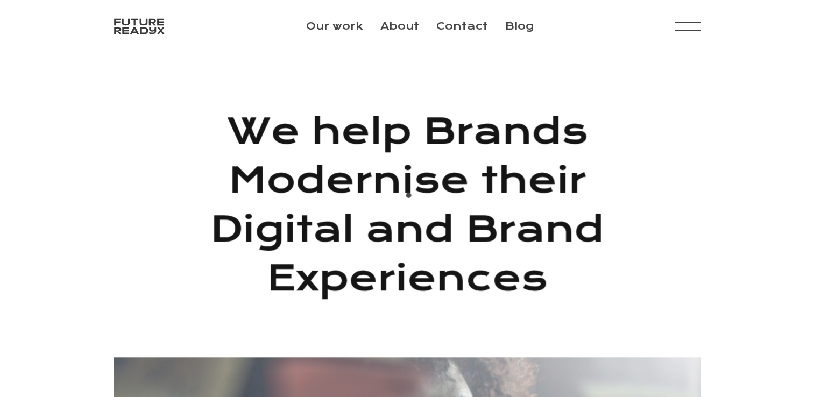 The width and height of the screenshot is (814, 397). What do you see at coordinates (400, 26) in the screenshot?
I see `a: About` at bounding box center [400, 26].